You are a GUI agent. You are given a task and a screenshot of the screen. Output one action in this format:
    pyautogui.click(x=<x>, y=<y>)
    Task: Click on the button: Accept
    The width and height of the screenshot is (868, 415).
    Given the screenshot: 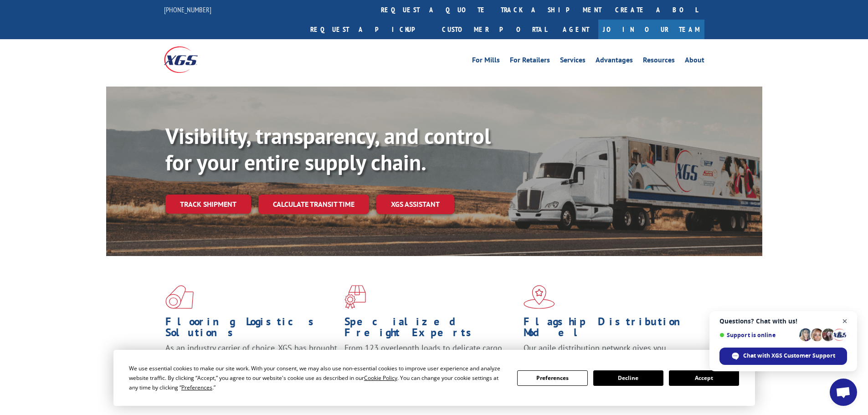 What is the action you would take?
    pyautogui.click(x=704, y=378)
    